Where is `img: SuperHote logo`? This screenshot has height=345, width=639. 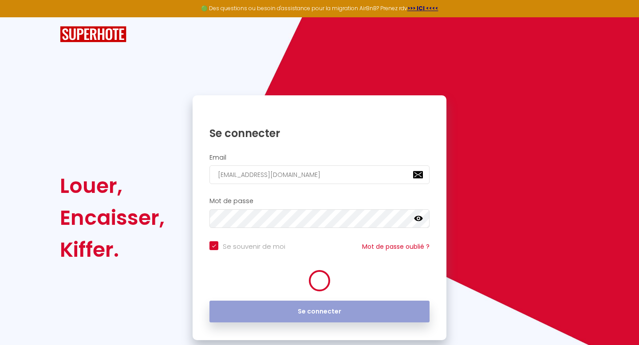 img: SuperHote logo is located at coordinates (93, 34).